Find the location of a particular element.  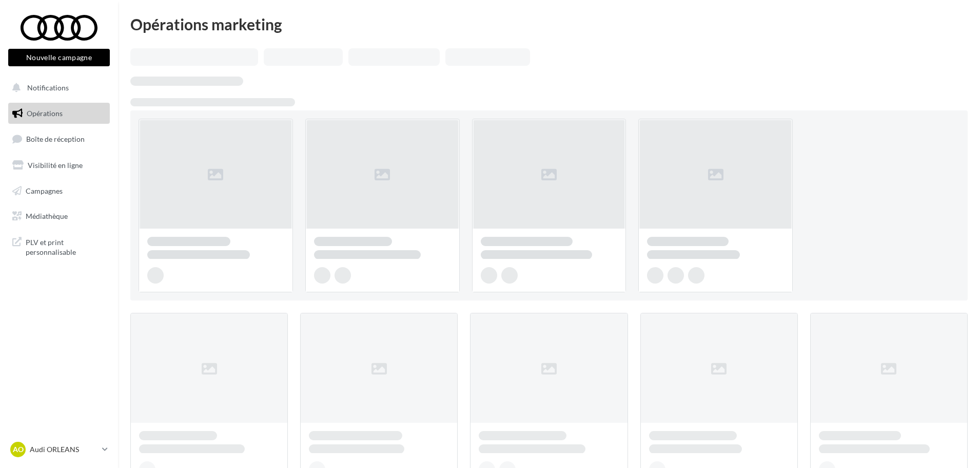

span: Notifications is located at coordinates (48, 88).